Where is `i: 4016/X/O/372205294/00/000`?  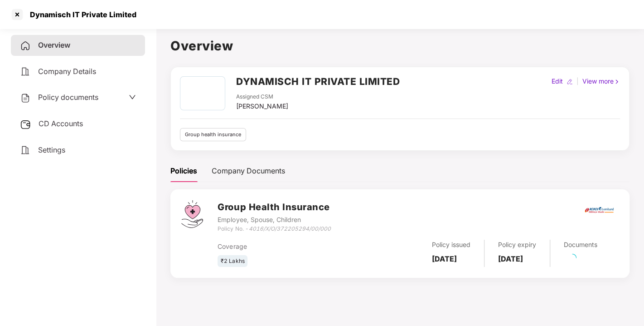
i: 4016/X/O/372205294/00/000 is located at coordinates (289, 228).